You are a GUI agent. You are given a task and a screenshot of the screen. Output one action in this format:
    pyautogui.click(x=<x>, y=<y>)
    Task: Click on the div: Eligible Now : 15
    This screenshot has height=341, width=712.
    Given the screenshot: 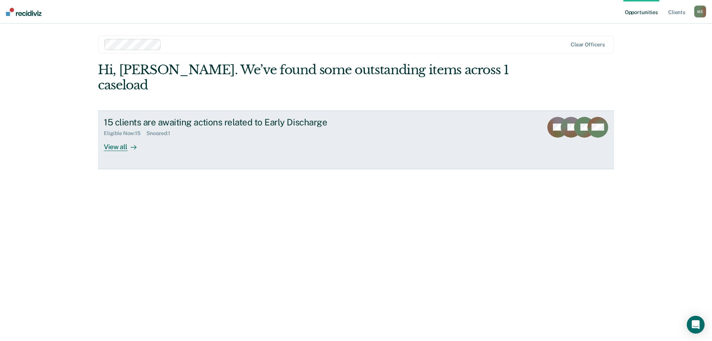 What is the action you would take?
    pyautogui.click(x=125, y=133)
    